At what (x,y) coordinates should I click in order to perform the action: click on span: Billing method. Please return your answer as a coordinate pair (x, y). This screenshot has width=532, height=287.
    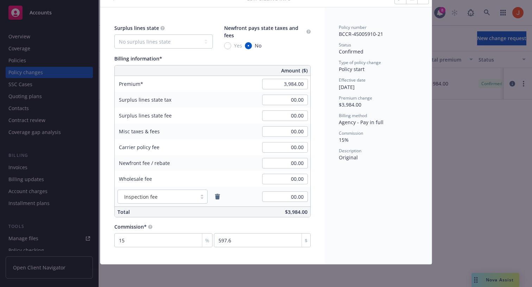
    Looking at the image, I should click on (353, 115).